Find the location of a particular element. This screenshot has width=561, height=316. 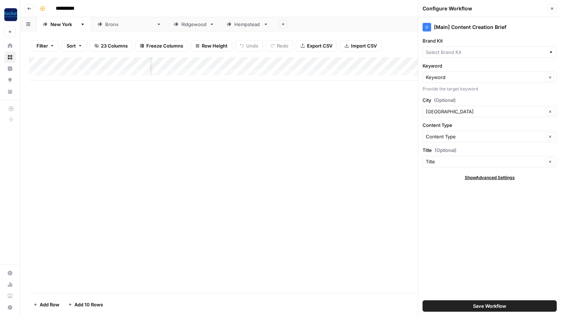

span: Redo is located at coordinates (283, 46).